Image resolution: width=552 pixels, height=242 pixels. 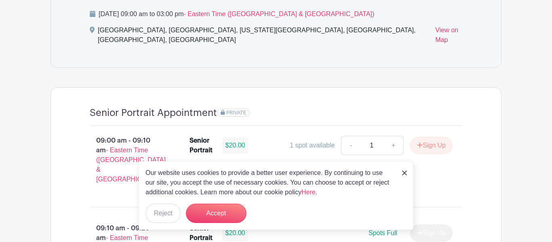 I want to click on a: Here, so click(x=308, y=192).